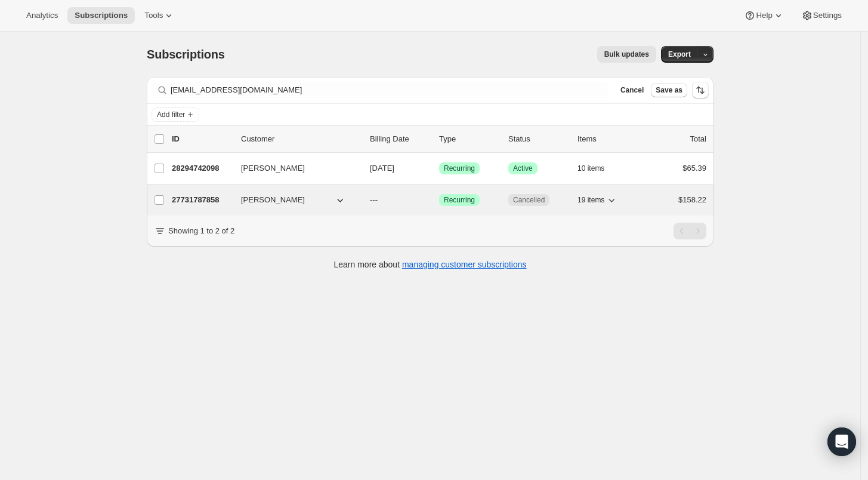  What do you see at coordinates (632, 90) in the screenshot?
I see `span: Cancel` at bounding box center [632, 90].